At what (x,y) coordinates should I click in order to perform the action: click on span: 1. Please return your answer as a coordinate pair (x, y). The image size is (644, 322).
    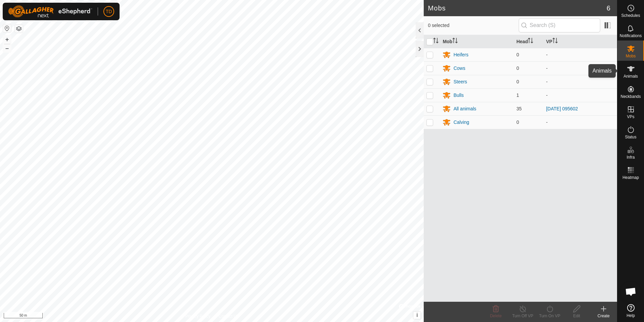
    Looking at the image, I should click on (518, 95).